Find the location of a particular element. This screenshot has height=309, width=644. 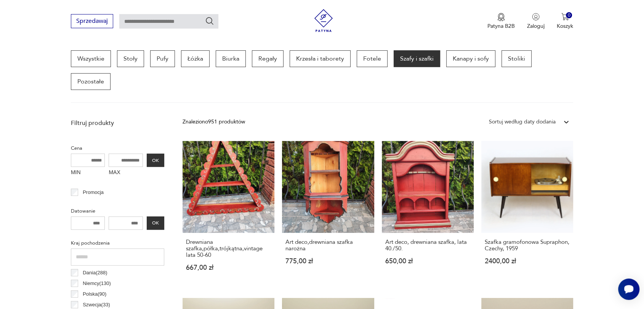

a: Pufy is located at coordinates (162, 58).